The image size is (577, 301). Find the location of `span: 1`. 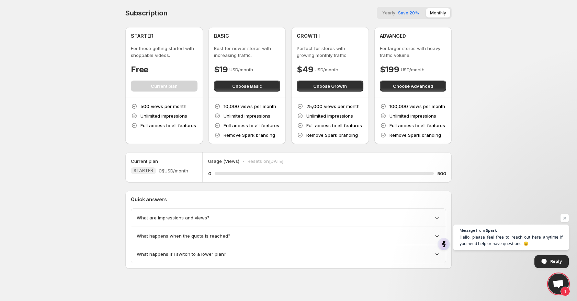

span: 1 is located at coordinates (565, 292).